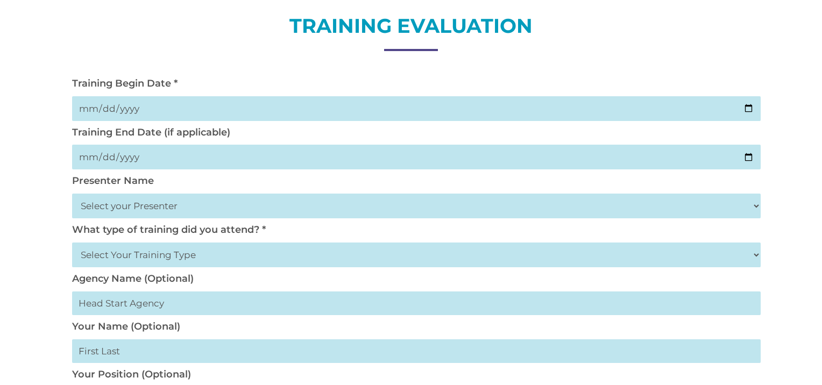 The width and height of the screenshot is (822, 385). Describe the element at coordinates (113, 181) in the screenshot. I see `label: Presenter Name` at that location.